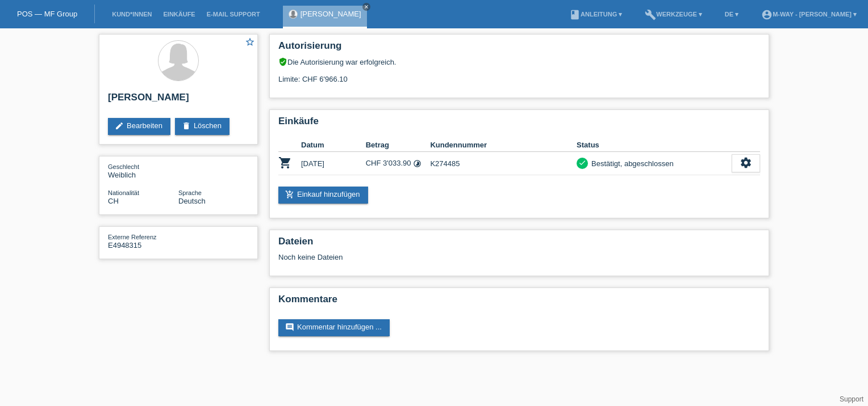 This screenshot has height=406, width=868. I want to click on th: Betrag, so click(398, 145).